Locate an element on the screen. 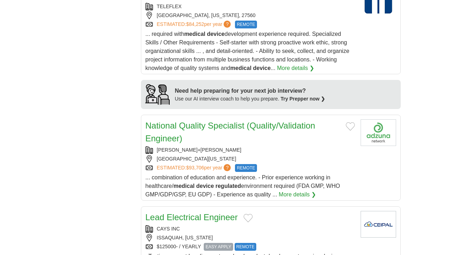  span: ... required with development experience required. Specialized Skills / Other Requirements - Self... is located at coordinates (248, 51).